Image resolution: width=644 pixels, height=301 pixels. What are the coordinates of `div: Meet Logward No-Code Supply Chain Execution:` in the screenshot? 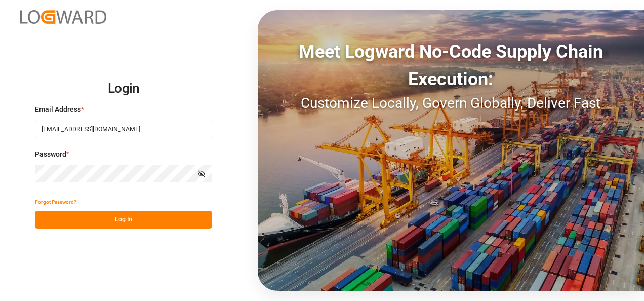 It's located at (451, 65).